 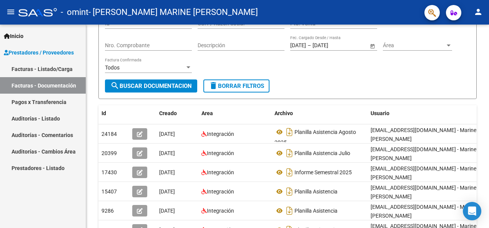 I want to click on span: - omint, so click(x=75, y=12).